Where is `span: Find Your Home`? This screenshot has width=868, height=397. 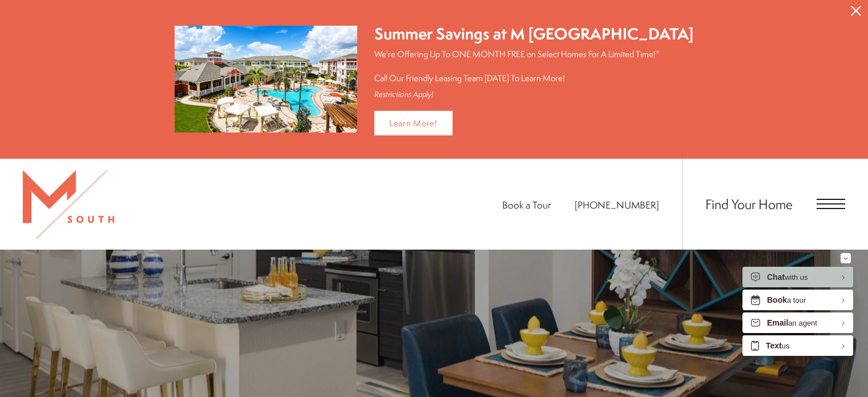 span: Find Your Home is located at coordinates (749, 204).